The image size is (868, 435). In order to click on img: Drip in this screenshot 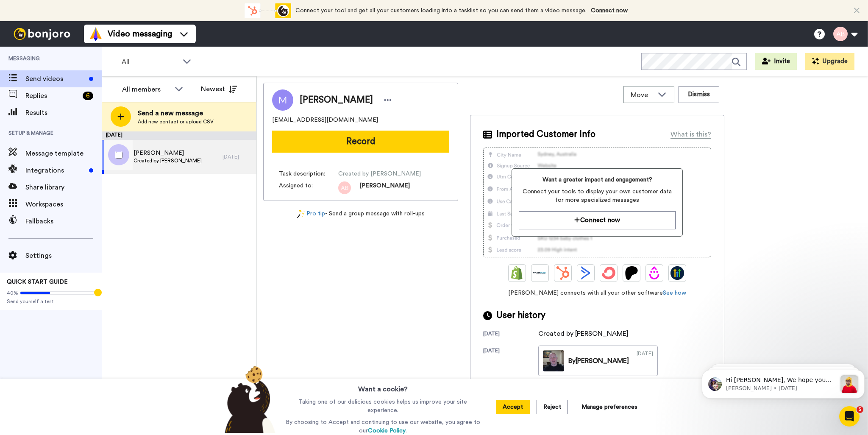, I will do `click(654, 273)`.